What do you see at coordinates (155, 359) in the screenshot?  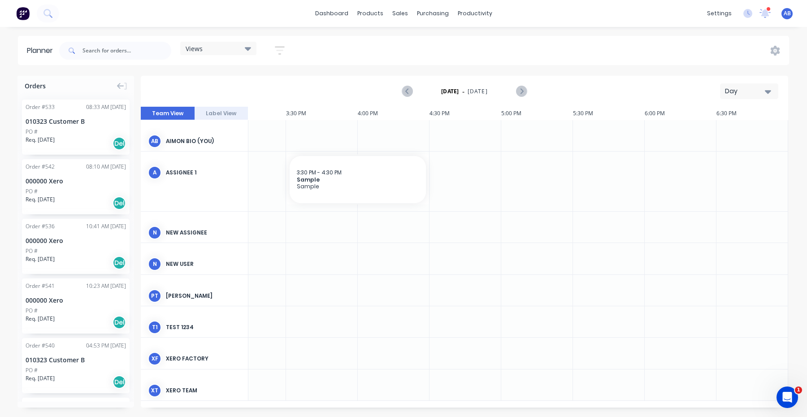 I see `div: XF` at bounding box center [155, 359].